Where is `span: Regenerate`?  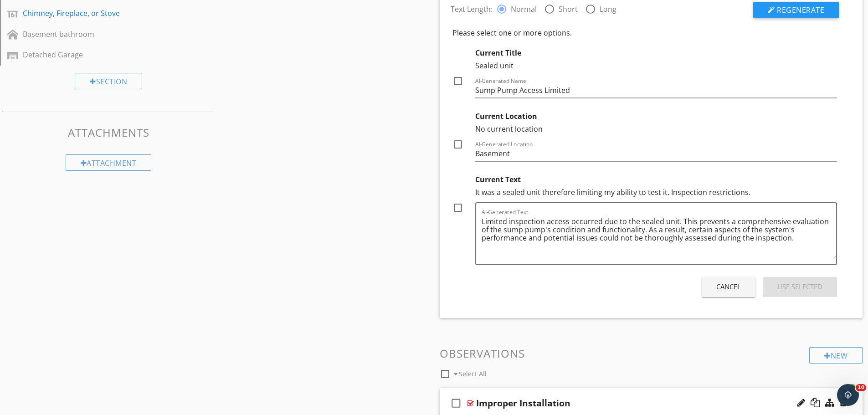 span: Regenerate is located at coordinates (800, 10).